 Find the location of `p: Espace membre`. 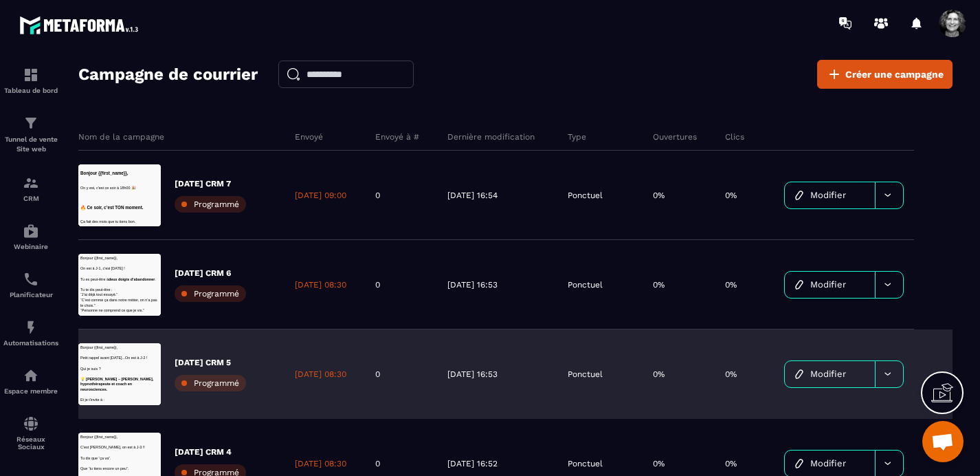

p: Espace membre is located at coordinates (31, 390).